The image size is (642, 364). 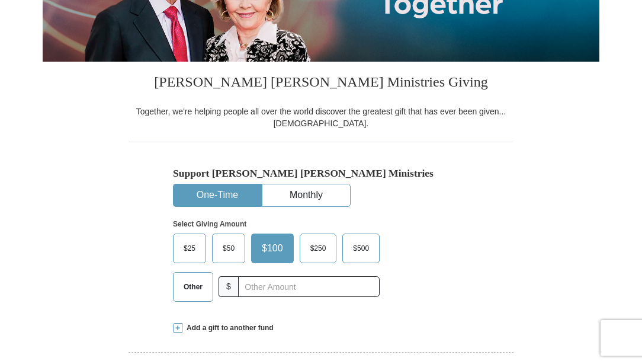 I want to click on span: $250, so click(x=318, y=248).